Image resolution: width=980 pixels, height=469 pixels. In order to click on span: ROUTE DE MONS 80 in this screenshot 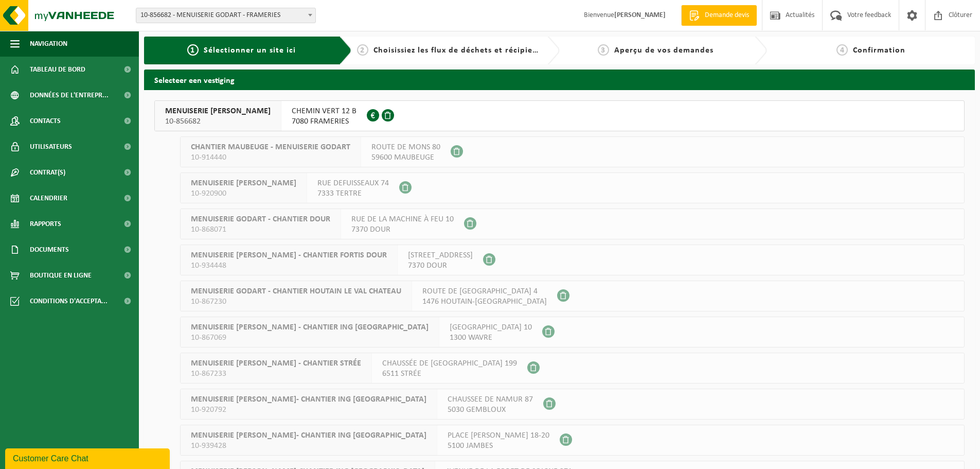, I will do `click(406, 147)`.